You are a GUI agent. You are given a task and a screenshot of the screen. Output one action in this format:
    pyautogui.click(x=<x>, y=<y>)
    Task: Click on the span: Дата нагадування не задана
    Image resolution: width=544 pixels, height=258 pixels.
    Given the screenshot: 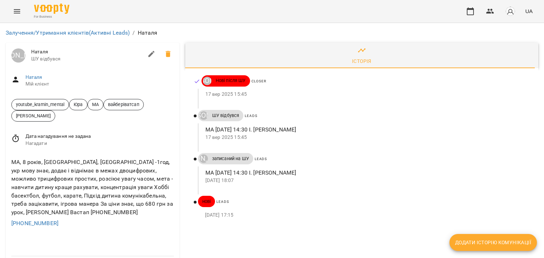 What is the action you would take?
    pyautogui.click(x=99, y=137)
    